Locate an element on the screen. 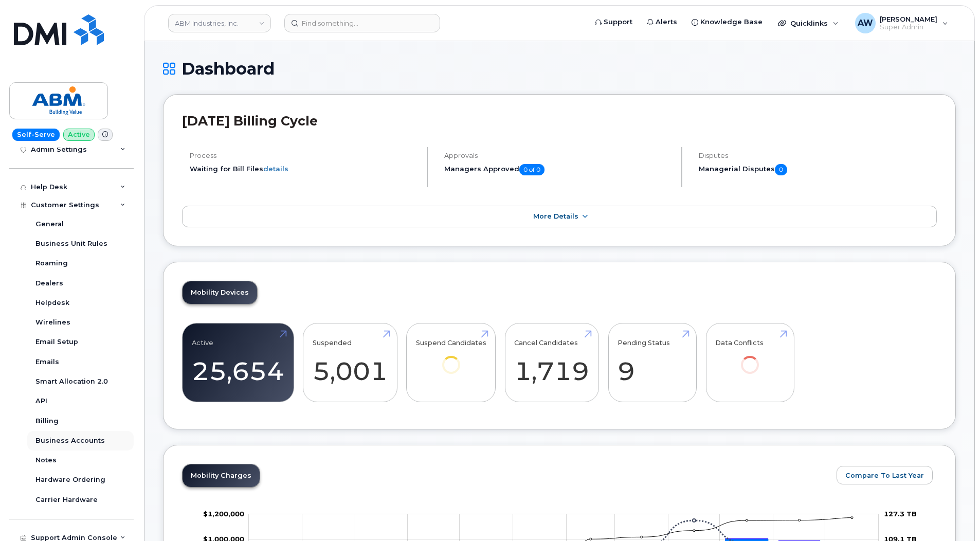 Image resolution: width=980 pixels, height=541 pixels. span: 0 is located at coordinates (781, 170).